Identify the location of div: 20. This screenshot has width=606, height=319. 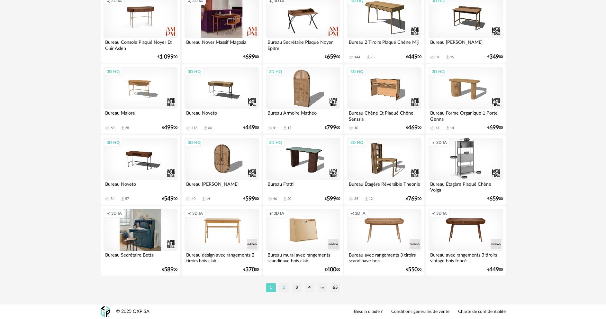
(290, 199).